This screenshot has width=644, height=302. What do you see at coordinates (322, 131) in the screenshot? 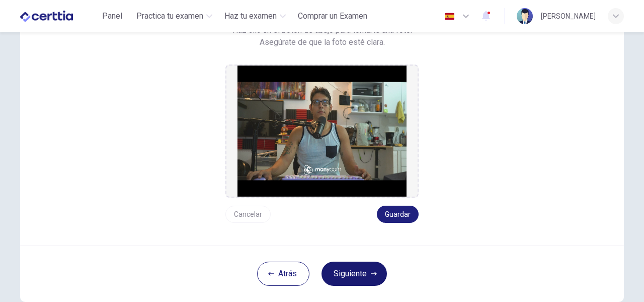
I see `img: preview screemshot` at bounding box center [322, 131].